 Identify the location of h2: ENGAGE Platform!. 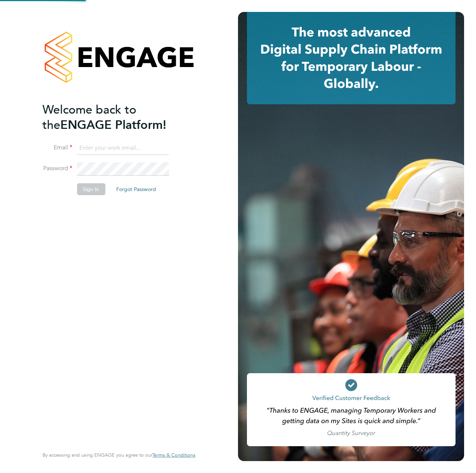
(115, 118).